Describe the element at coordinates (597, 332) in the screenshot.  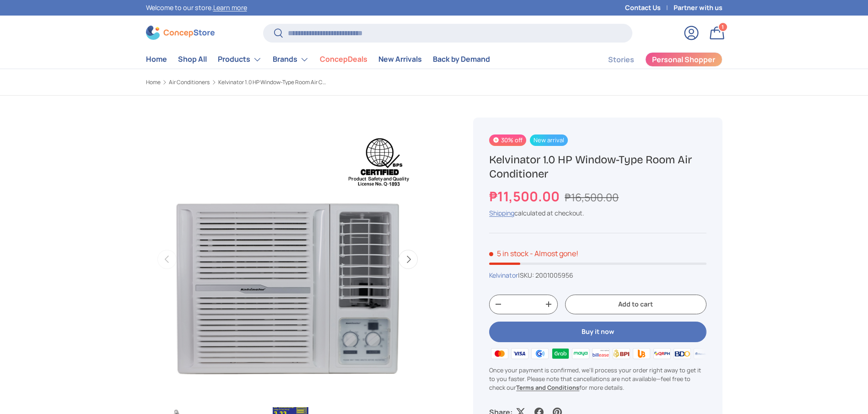
I see `button: Buy it now` at that location.